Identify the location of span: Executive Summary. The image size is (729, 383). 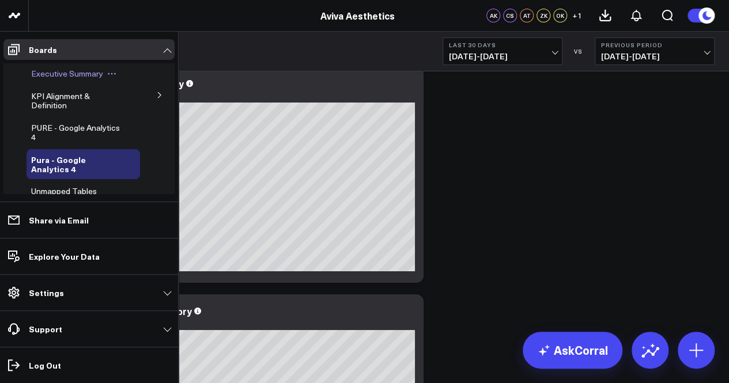
(67, 73).